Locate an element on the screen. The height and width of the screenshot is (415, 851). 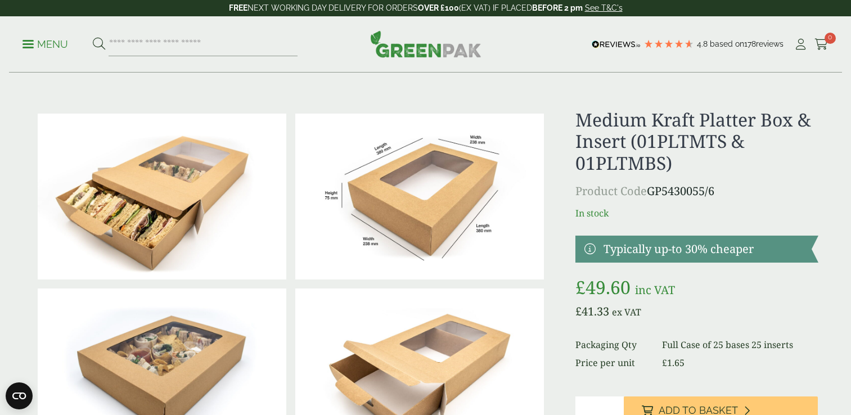
a: 0 is located at coordinates (821, 44).